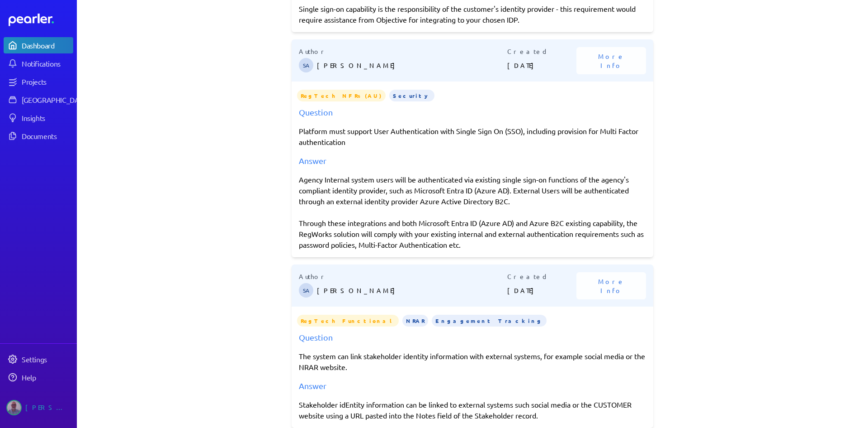  Describe the element at coordinates (473, 211) in the screenshot. I see `div: Agency Internal system users will be authenticated via existing single sign-on functions of the a...` at that location.